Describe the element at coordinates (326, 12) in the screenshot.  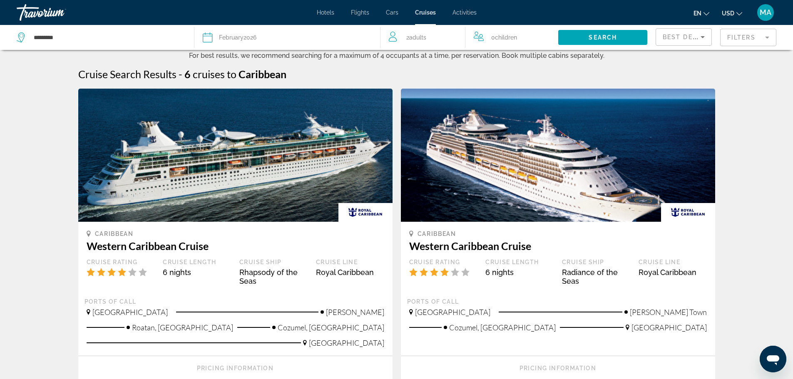
I see `a: Hotels` at that location.